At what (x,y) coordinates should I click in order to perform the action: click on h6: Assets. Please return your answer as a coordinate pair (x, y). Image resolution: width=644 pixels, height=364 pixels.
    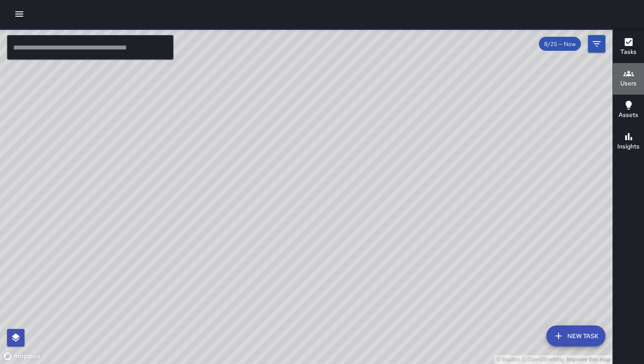
    Looking at the image, I should click on (628, 115).